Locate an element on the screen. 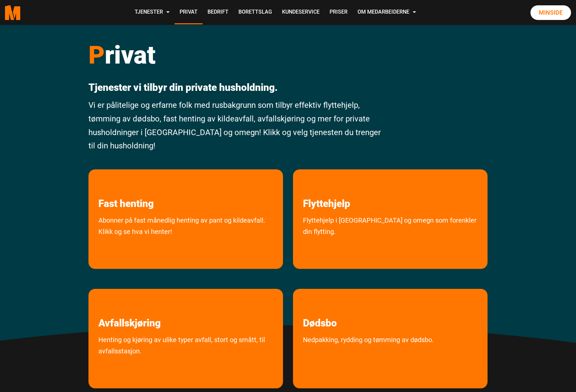 Image resolution: width=576 pixels, height=392 pixels. span: P is located at coordinates (96, 55).